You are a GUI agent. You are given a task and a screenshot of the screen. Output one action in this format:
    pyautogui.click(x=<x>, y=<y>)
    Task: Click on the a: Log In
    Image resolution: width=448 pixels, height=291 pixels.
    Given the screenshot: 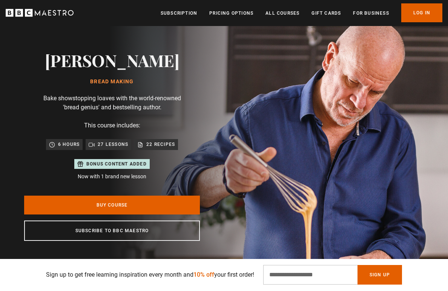 What is the action you would take?
    pyautogui.click(x=422, y=13)
    